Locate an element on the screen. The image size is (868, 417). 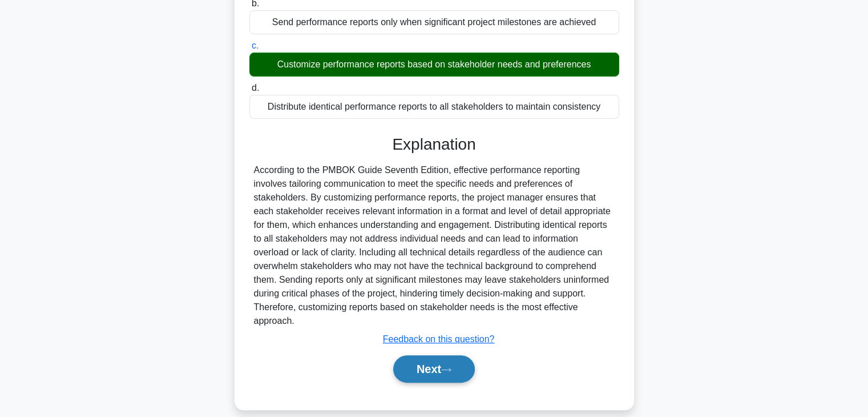
div: Customize performance reports based on stakeholder needs and preferences is located at coordinates (435, 65).